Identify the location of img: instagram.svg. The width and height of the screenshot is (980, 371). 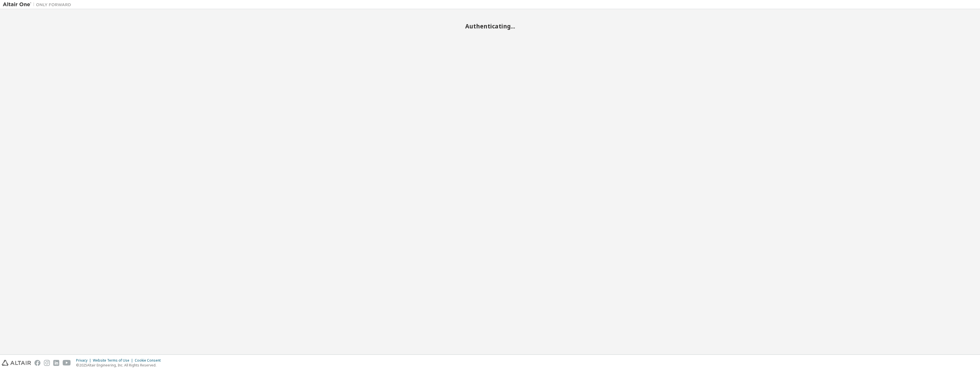
(47, 363).